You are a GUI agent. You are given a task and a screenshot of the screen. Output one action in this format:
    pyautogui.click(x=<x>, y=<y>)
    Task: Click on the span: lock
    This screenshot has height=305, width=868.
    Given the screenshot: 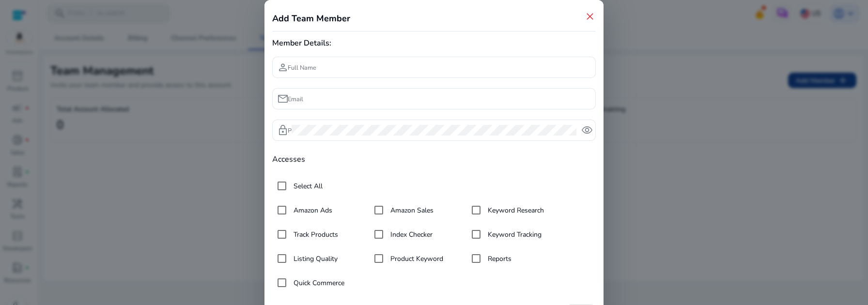 What is the action you would take?
    pyautogui.click(x=283, y=130)
    